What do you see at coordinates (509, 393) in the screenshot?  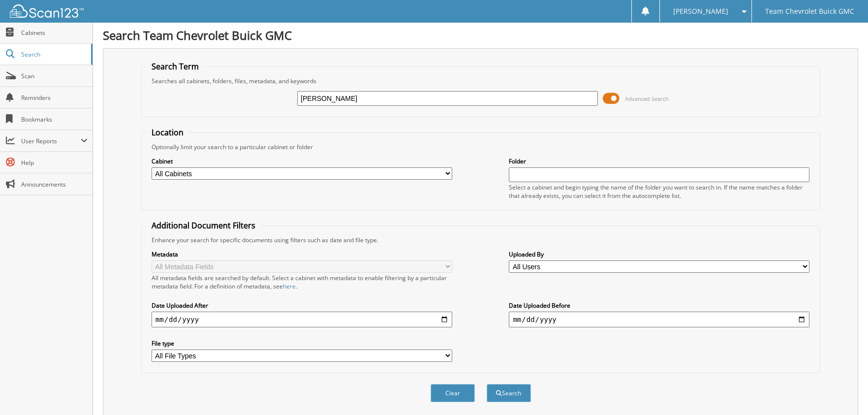 I see `button: Search` at bounding box center [509, 393].